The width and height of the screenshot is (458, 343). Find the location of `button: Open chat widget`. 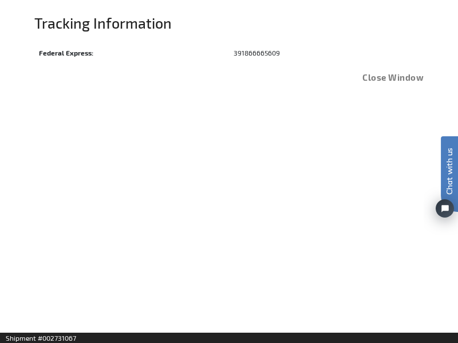

button: Open chat widget is located at coordinates (21, 137).